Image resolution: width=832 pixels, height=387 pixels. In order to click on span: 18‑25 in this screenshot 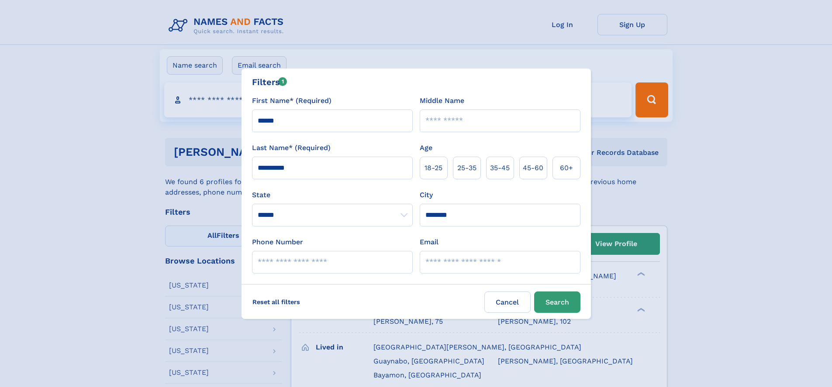, I will do `click(433, 168)`.